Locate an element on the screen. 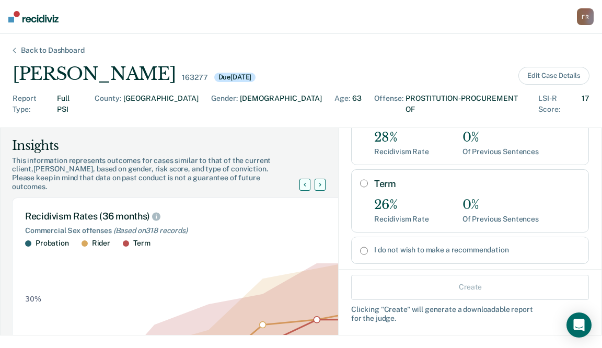 Image resolution: width=602 pixels, height=348 pixels. div: 17 is located at coordinates (585, 104).